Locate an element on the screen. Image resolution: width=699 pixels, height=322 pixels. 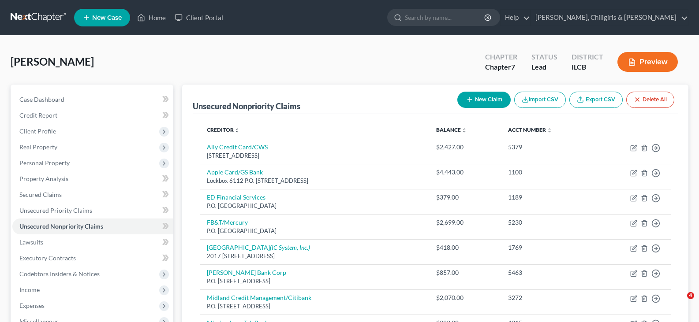
div: 3272 is located at coordinates (548, 298).